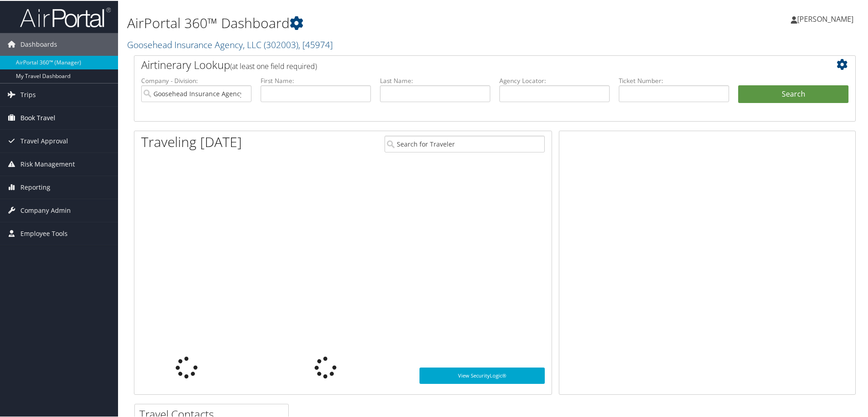 The height and width of the screenshot is (417, 868). I want to click on input: Search for Traveler, so click(465, 143).